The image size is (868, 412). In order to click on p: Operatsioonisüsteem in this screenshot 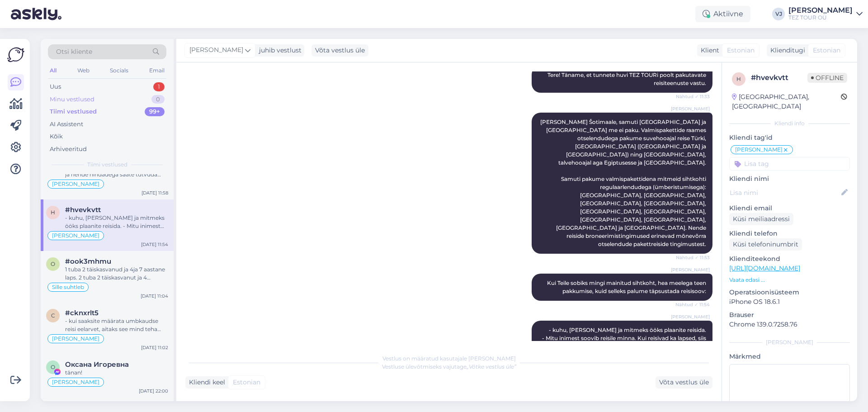, I will do `click(789, 292)`.